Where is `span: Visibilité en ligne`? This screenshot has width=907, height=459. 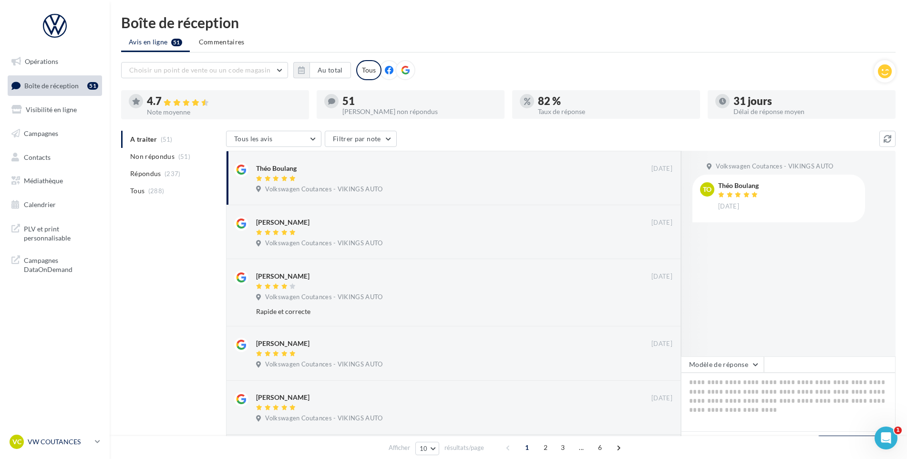 span: Visibilité en ligne is located at coordinates (51, 109).